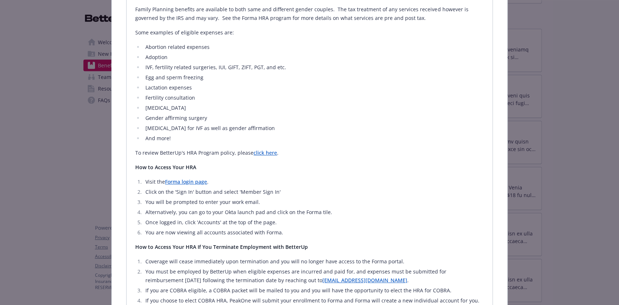 Image resolution: width=619 pixels, height=305 pixels. Describe the element at coordinates (313, 118) in the screenshot. I see `li: Gender affirming surgery` at that location.